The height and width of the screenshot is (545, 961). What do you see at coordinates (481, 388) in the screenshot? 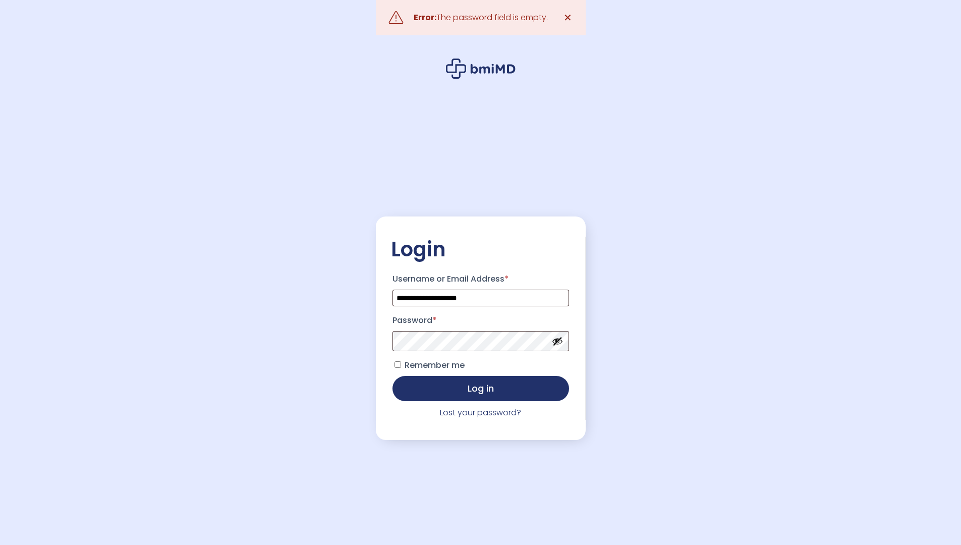
I see `button: Log in` at bounding box center [481, 388].